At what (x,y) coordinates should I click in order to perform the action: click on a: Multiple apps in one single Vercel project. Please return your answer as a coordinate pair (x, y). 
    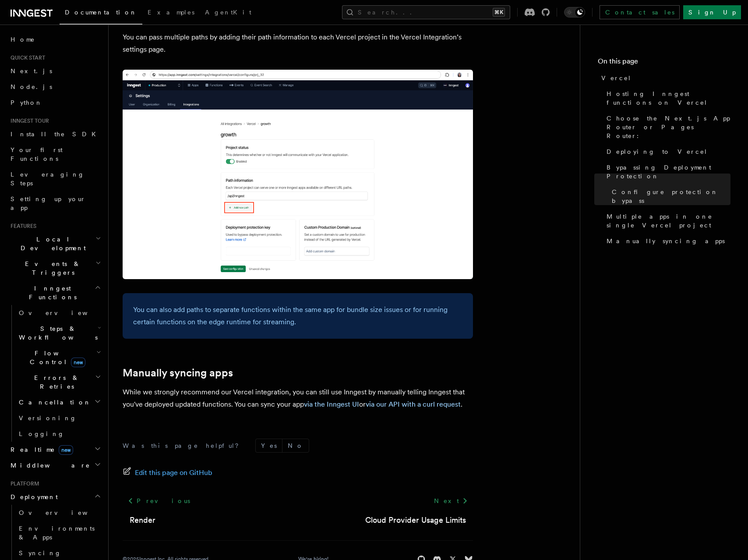
    Looking at the image, I should click on (667, 221).